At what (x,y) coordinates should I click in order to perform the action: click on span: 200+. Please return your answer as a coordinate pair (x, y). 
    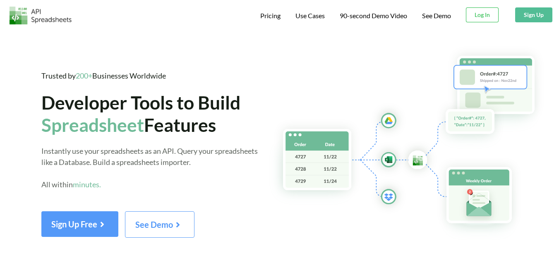
    Looking at the image, I should click on (84, 76).